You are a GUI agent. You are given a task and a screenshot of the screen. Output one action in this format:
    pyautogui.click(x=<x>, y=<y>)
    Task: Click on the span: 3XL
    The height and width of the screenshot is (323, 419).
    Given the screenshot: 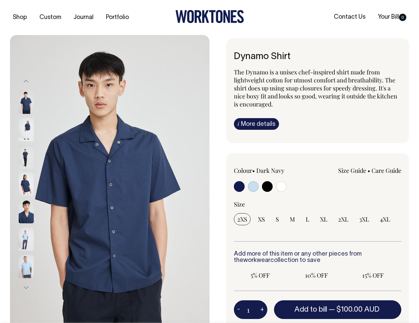 What is the action you would take?
    pyautogui.click(x=364, y=219)
    